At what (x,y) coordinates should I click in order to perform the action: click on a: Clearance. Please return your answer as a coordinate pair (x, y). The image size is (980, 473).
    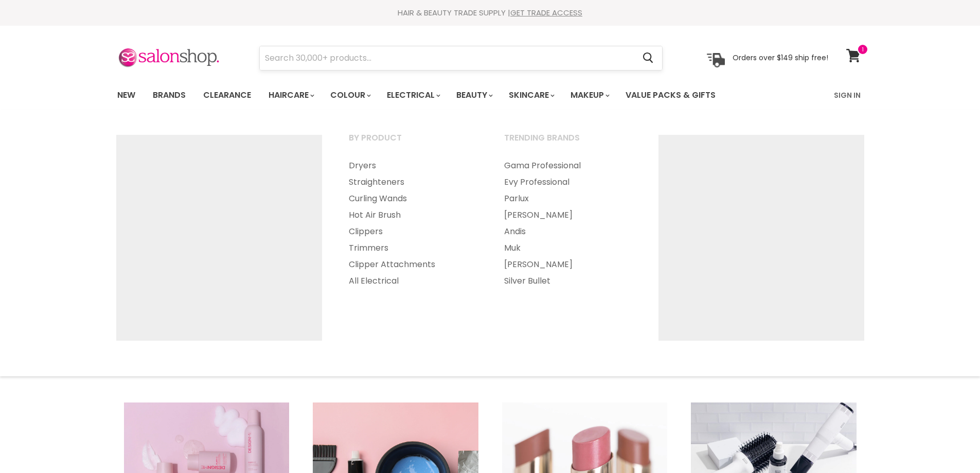
    Looking at the image, I should click on (227, 95).